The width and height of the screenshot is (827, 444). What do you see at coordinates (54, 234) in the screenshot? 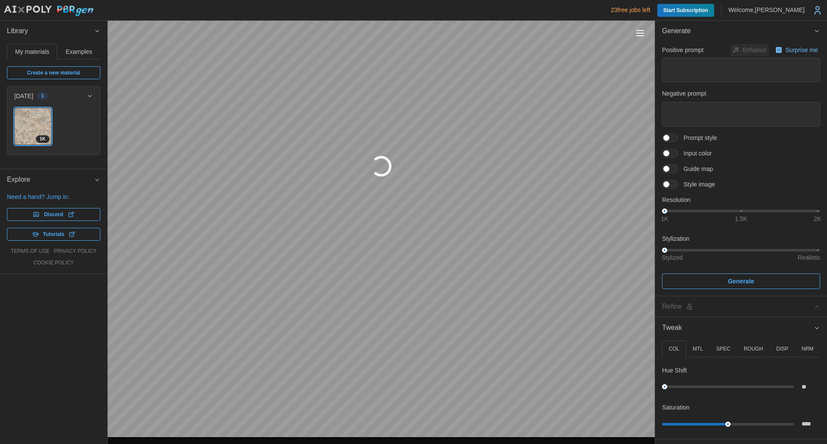
I see `span: Tutorials` at bounding box center [54, 234].